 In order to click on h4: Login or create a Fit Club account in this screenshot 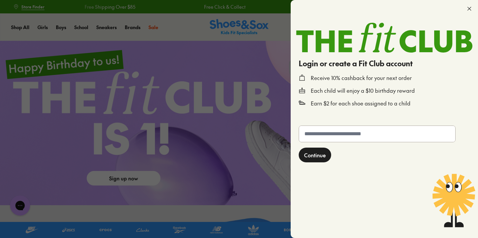, I will do `click(385, 63)`.